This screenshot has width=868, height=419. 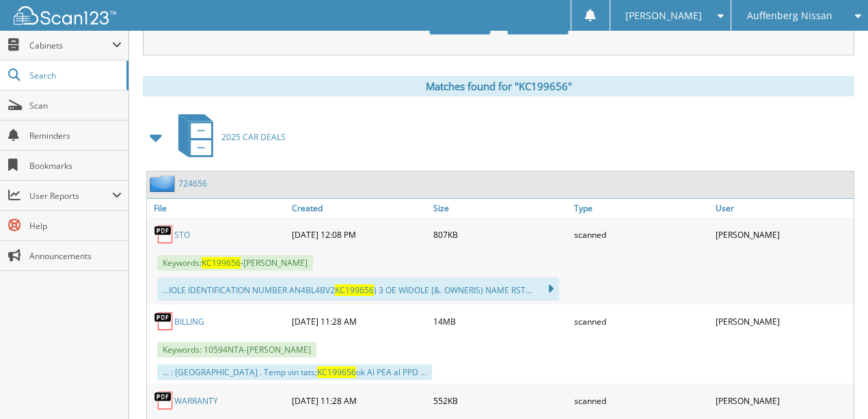 I want to click on span: Announcements, so click(x=75, y=256).